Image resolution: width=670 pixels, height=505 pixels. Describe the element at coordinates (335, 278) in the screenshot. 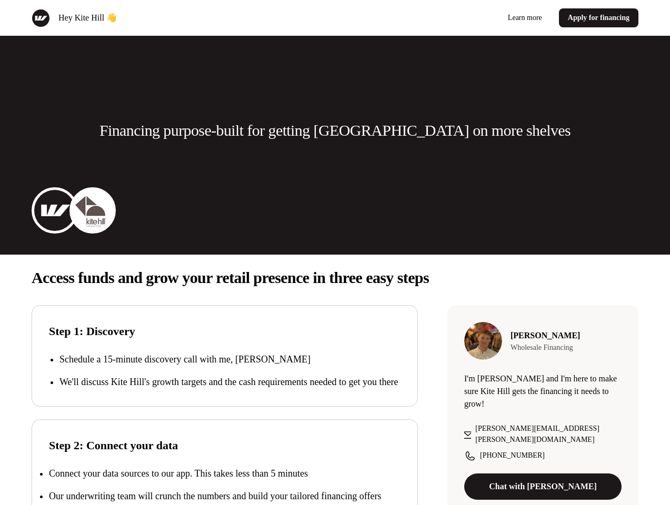

I see `p: Access funds and grow your retail presence in three easy steps` at that location.